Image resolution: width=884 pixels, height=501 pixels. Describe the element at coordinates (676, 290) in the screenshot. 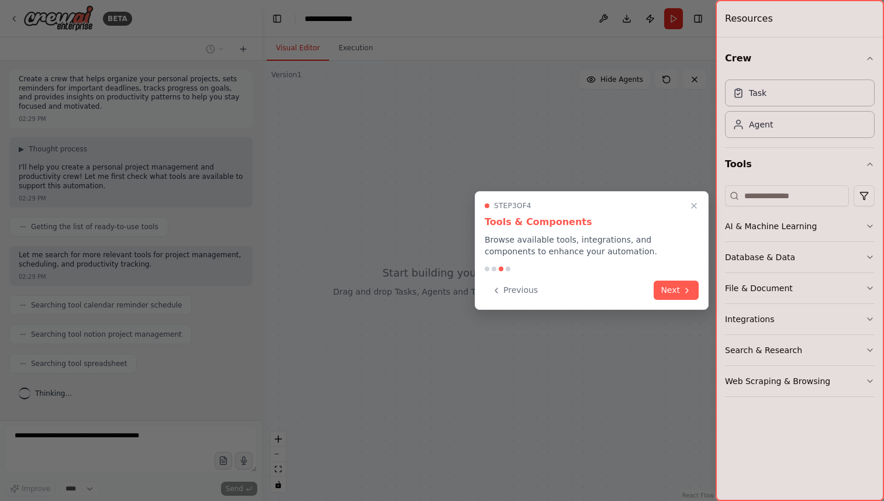

I see `button: Next` at that location.